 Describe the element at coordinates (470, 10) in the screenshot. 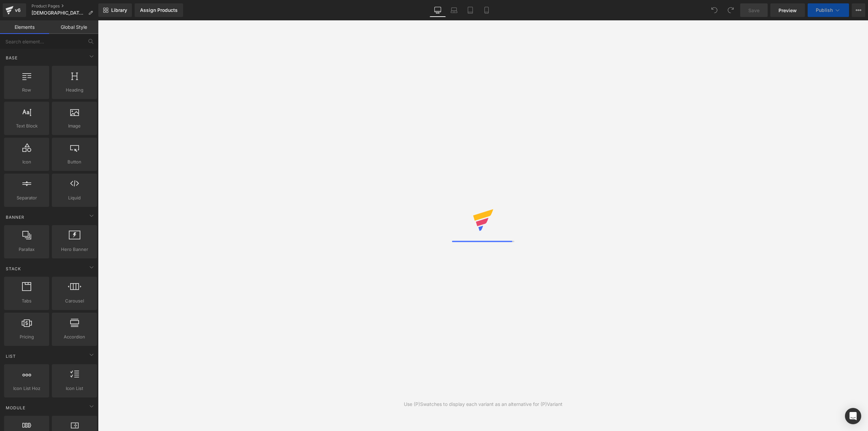

I see `a: Tablet` at that location.